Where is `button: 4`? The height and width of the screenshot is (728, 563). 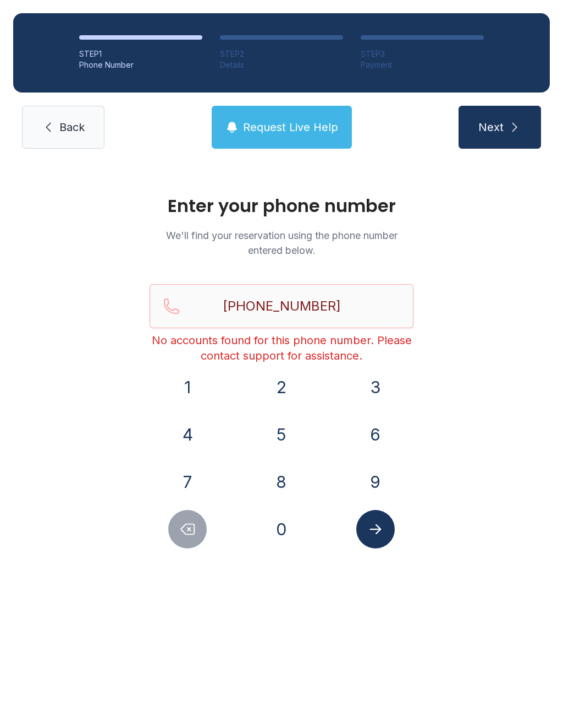
button: 4 is located at coordinates (188, 434).